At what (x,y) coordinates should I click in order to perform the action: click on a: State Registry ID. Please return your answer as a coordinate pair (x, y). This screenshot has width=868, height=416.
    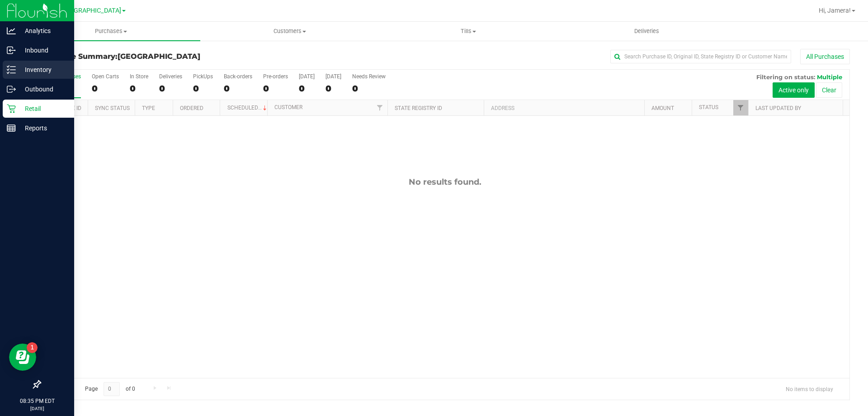
    Looking at the image, I should click on (418, 108).